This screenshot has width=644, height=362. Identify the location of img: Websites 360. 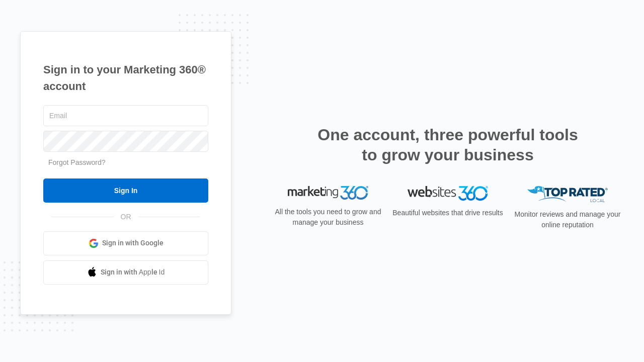
(448, 193).